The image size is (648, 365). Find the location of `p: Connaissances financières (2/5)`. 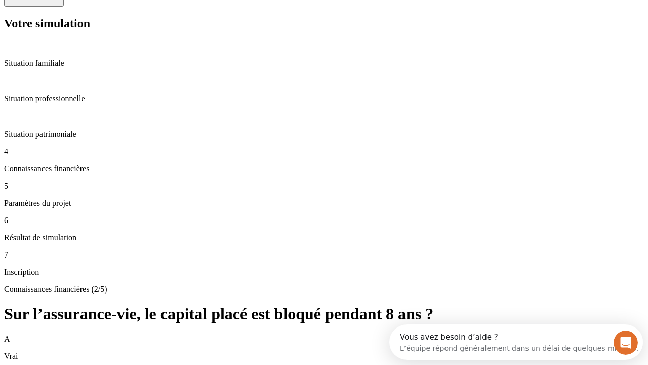

p: Connaissances financières (2/5) is located at coordinates (324, 289).